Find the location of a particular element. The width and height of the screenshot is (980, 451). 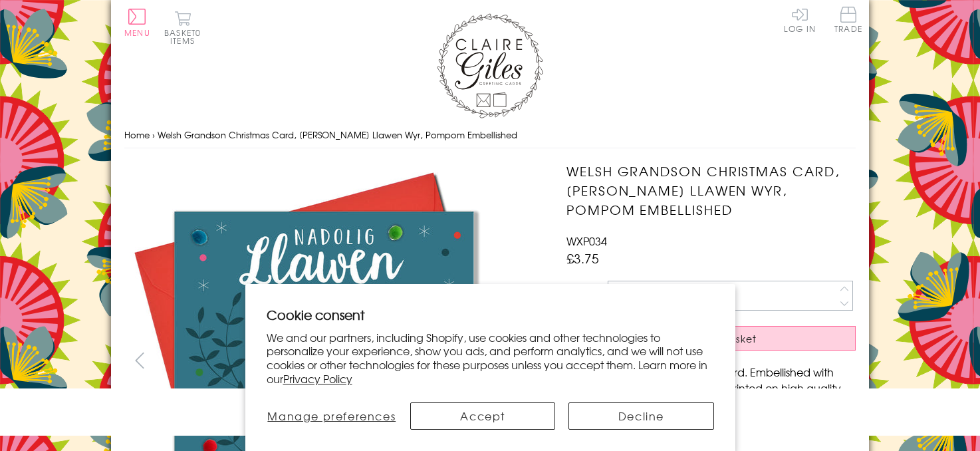

button: Decline is located at coordinates (641, 415).